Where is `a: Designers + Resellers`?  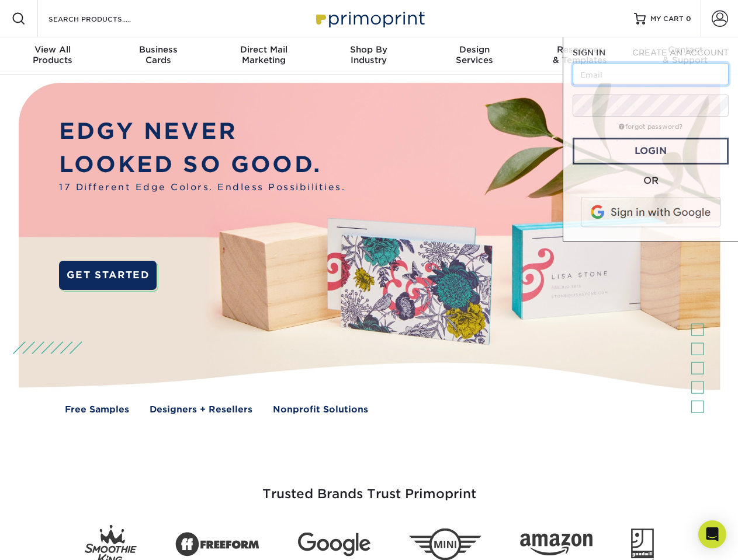
a: Designers + Resellers is located at coordinates (201, 410).